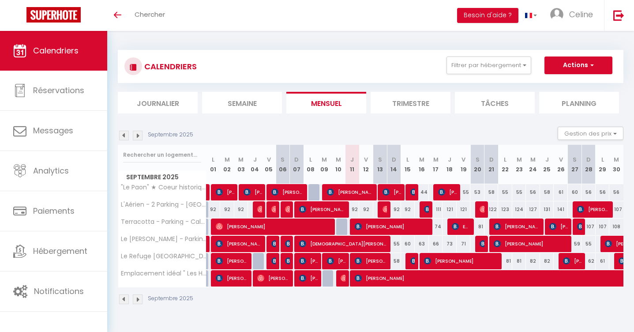 Image resolution: width=634 pixels, height=332 pixels. Describe the element at coordinates (450, 209) in the screenshot. I see `div: 121` at that location.